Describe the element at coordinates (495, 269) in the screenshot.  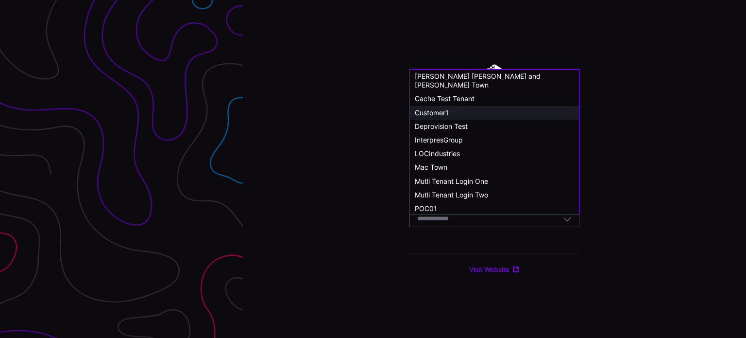
I see `a: Visit Website` at that location.